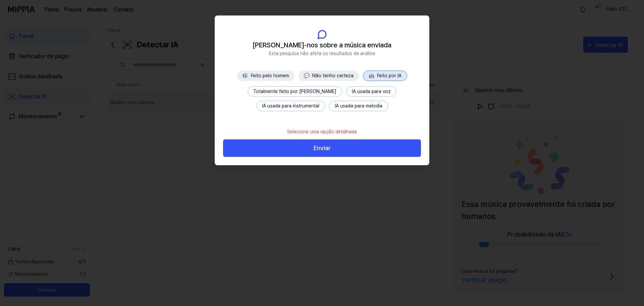 The image size is (644, 306). I want to click on button: IA usada para instrumental, so click(290, 106).